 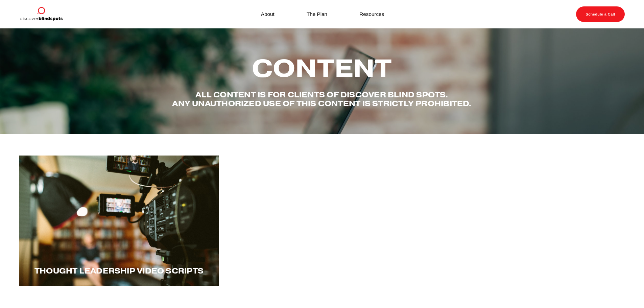 What do you see at coordinates (371, 14) in the screenshot?
I see `a: Resources` at bounding box center [371, 14].